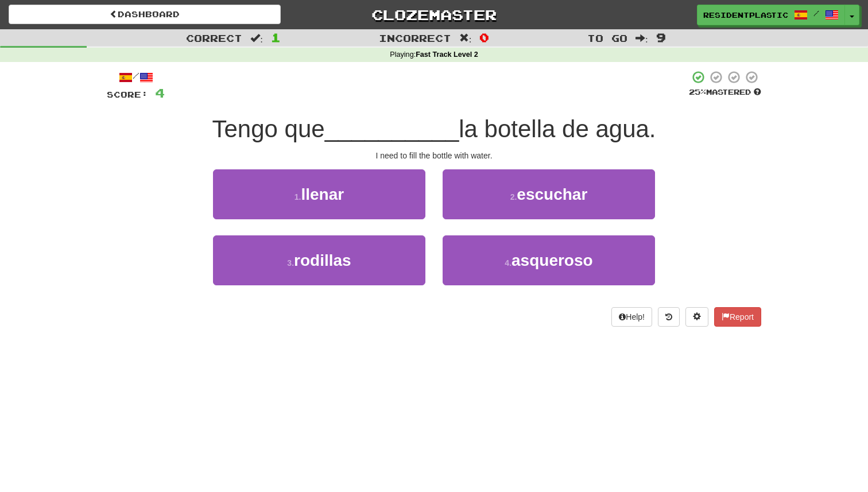  Describe the element at coordinates (434, 156) in the screenshot. I see `div: I need to fill the bottle with water.` at that location.